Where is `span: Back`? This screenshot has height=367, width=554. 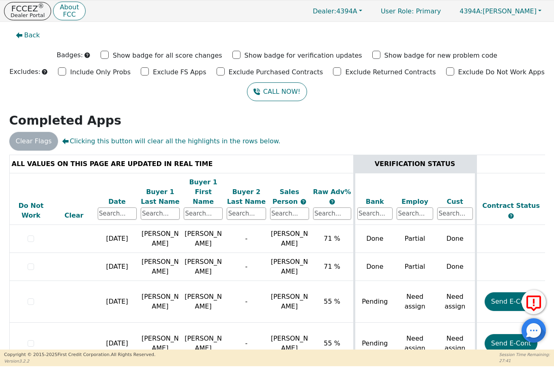 span: Back is located at coordinates (32, 35).